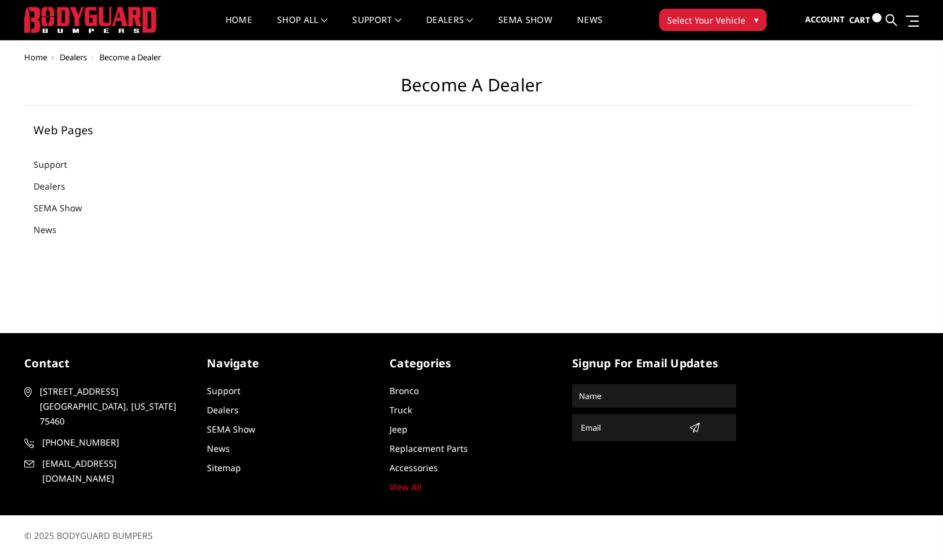 Image resolution: width=943 pixels, height=560 pixels. I want to click on a: Accessories, so click(414, 467).